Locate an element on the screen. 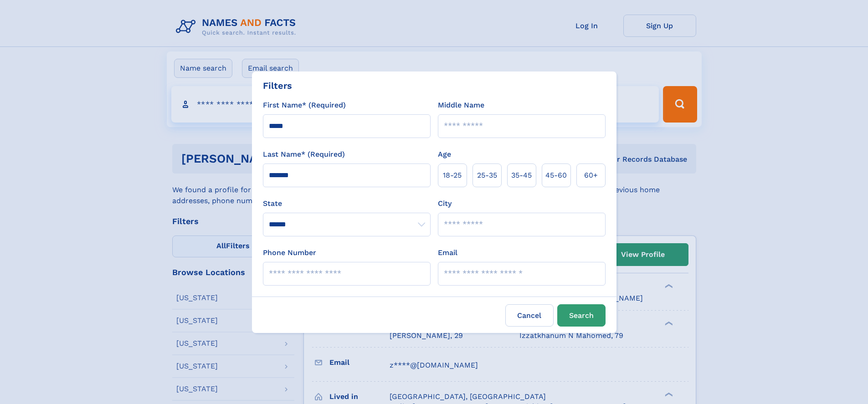  span: 60+ is located at coordinates (591, 176).